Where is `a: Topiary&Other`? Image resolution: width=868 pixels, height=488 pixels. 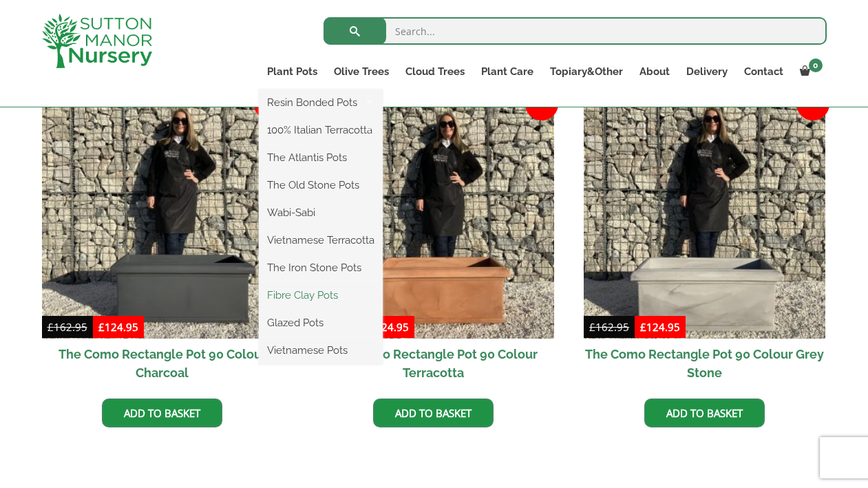 a: Topiary&Other is located at coordinates (587, 72).